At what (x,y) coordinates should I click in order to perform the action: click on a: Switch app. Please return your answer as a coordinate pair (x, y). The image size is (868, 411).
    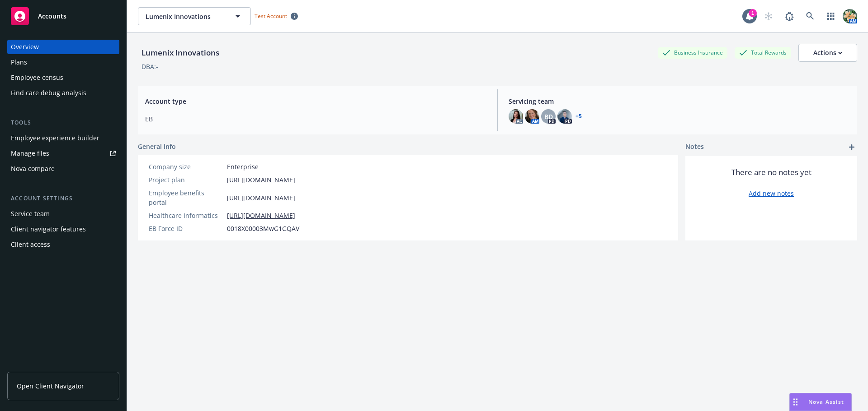
    Looking at the image, I should click on (830, 16).